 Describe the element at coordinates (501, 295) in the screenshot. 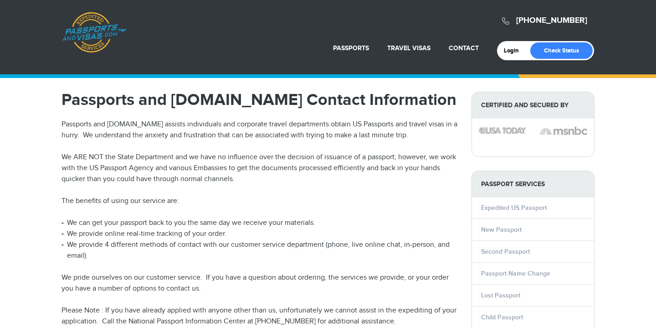

I see `a: Lost Passport` at that location.